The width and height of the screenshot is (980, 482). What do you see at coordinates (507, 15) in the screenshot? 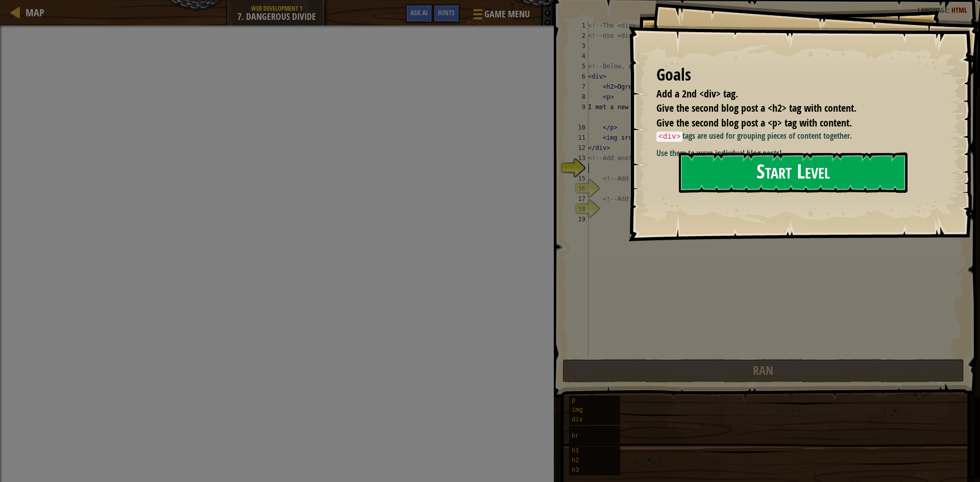
I see `span: Game Menu` at bounding box center [507, 15].